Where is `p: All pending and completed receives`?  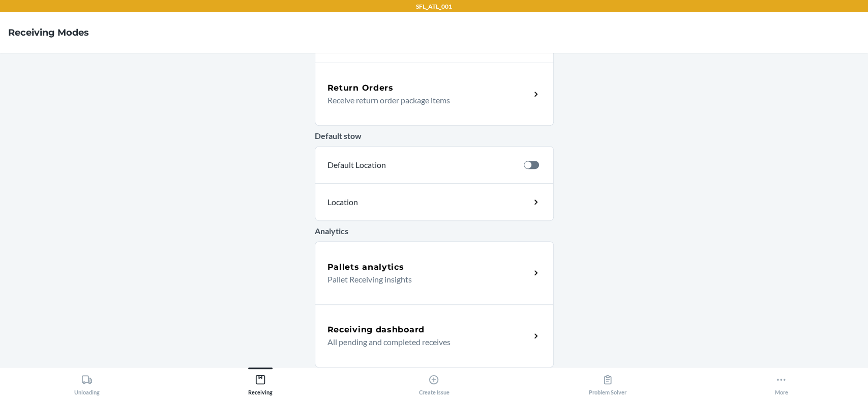 p: All pending and completed receives is located at coordinates (425, 342).